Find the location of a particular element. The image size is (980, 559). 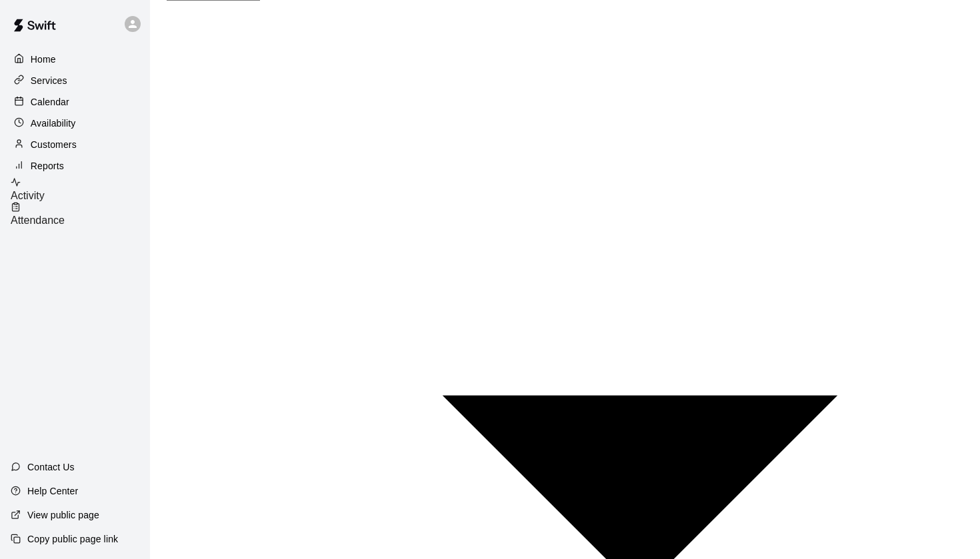

p: Home is located at coordinates (43, 59).